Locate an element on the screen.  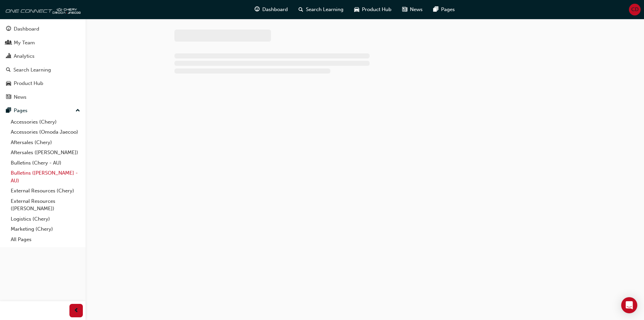
a: news-iconNews is located at coordinates (412, 10).